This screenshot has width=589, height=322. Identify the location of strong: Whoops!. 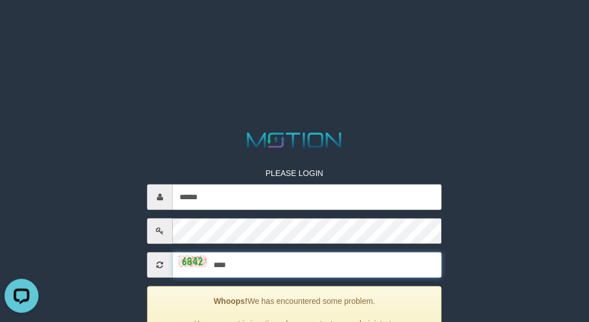
(230, 301).